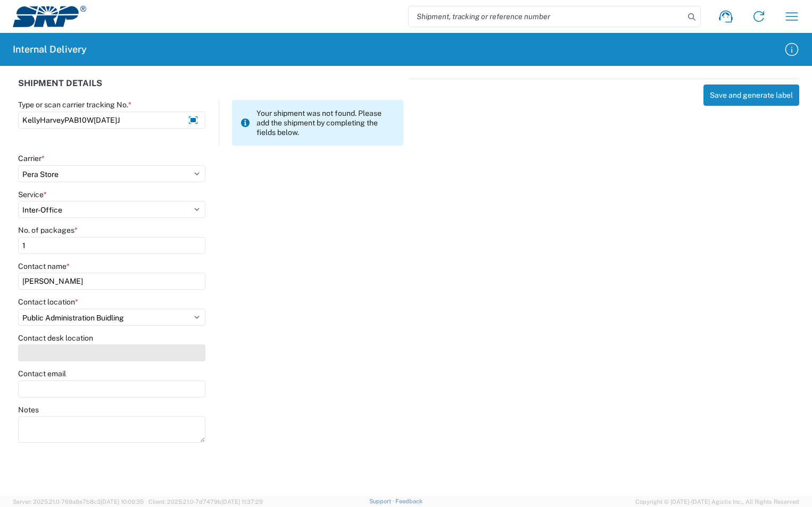  Describe the element at coordinates (49, 49) in the screenshot. I see `h2: Internal Delivery` at that location.